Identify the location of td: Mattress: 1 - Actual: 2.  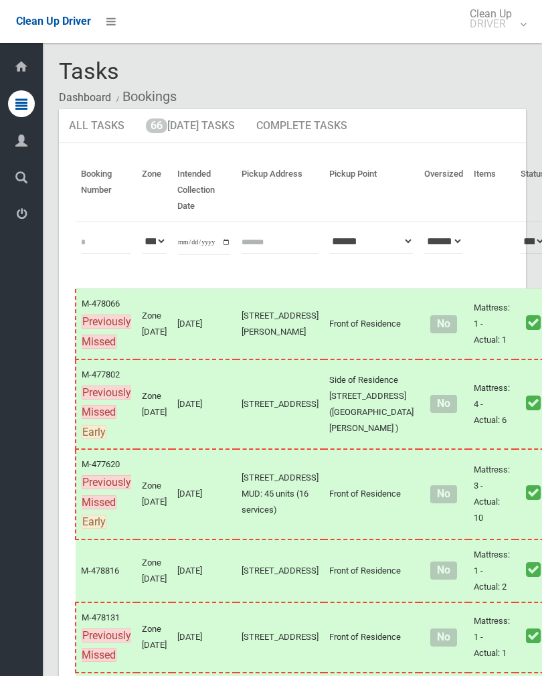
(492, 571).